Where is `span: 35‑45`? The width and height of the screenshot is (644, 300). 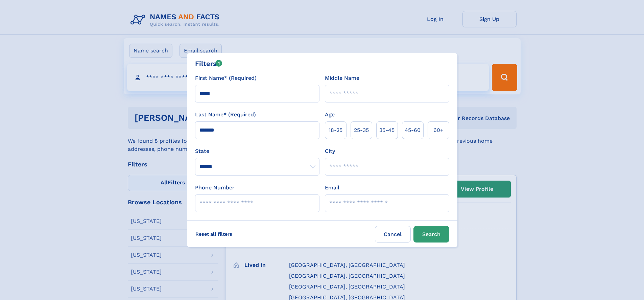
span: 35‑45 is located at coordinates (387, 130).